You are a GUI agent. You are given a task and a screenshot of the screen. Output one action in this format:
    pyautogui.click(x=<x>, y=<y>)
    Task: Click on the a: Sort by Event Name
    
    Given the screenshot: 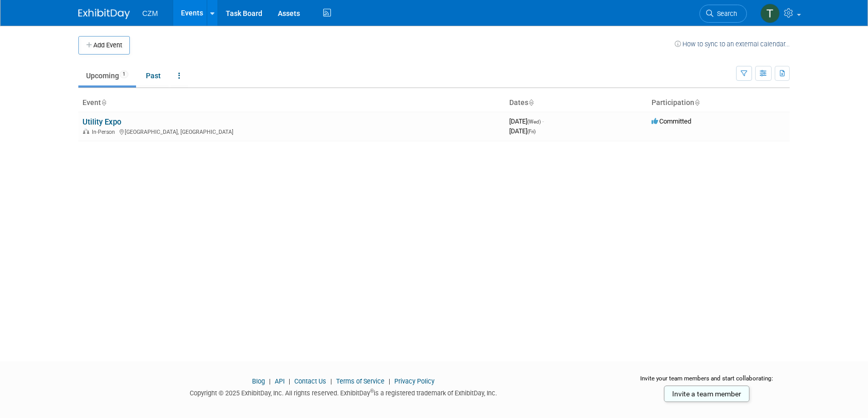 What is the action you would take?
    pyautogui.click(x=104, y=103)
    